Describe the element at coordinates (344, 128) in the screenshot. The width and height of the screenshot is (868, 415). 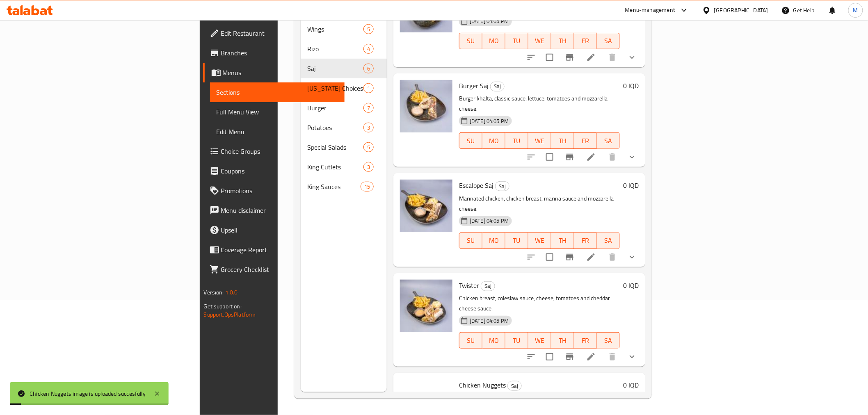
I see `div: Potatoes3` at that location.